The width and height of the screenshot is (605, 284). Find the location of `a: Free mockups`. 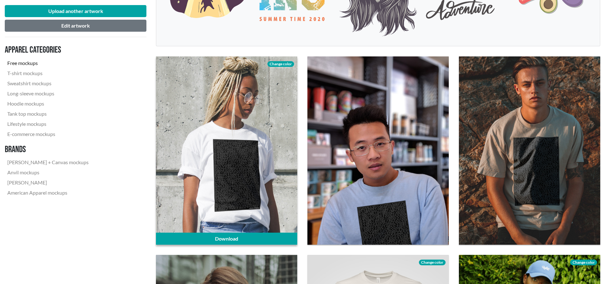

a: Free mockups is located at coordinates (48, 63).